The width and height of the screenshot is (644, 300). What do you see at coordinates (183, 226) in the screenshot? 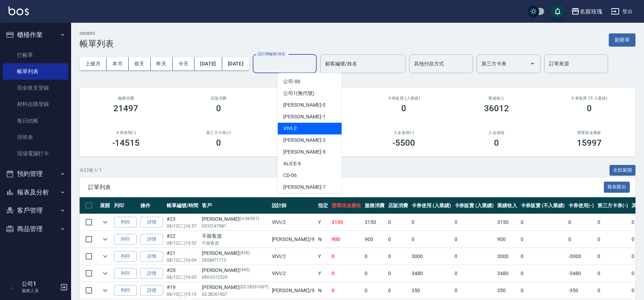
I see `p: 08/12 (二) 16:37` at bounding box center [183, 226].